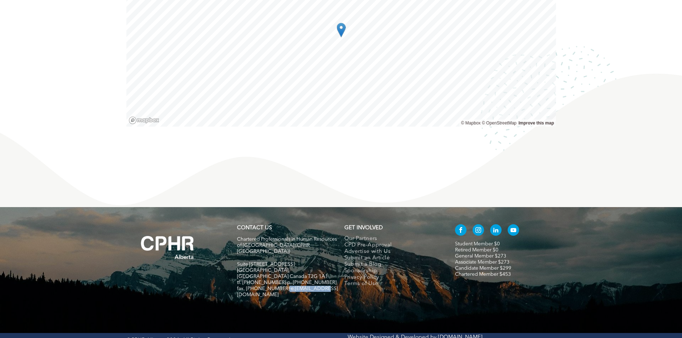  I want to click on a: facebook, so click(461, 231).